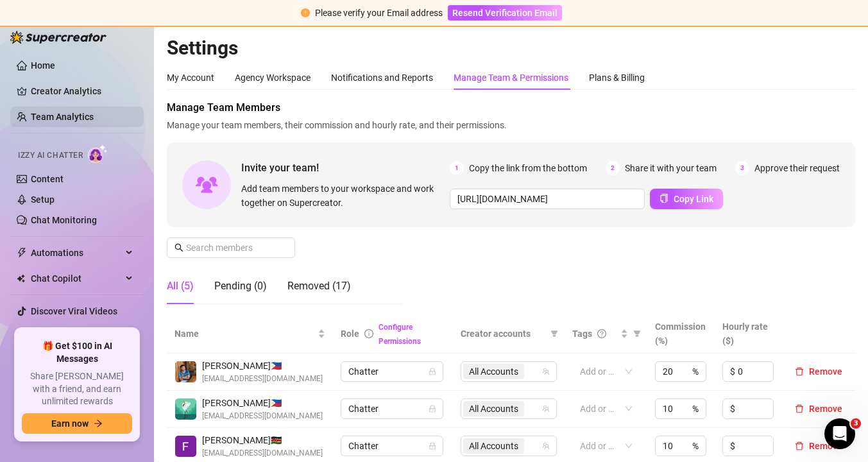 Image resolution: width=868 pixels, height=462 pixels. I want to click on div: Notifications and Reports, so click(382, 77).